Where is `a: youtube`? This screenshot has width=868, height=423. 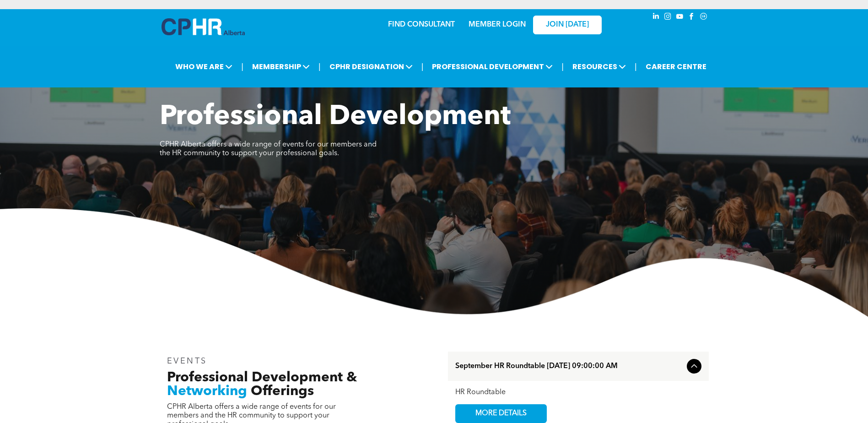 a: youtube is located at coordinates (680, 17).